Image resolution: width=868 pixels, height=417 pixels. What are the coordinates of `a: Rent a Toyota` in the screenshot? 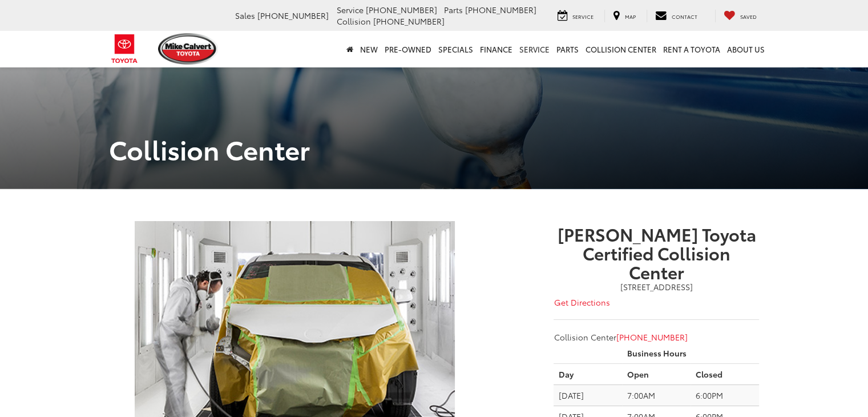 It's located at (692, 49).